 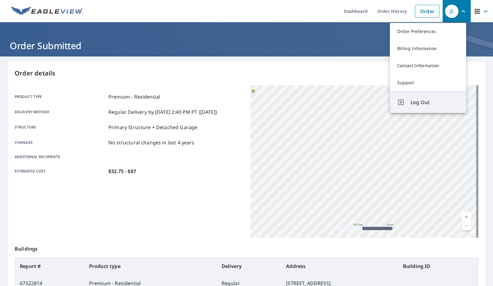 I want to click on a: Support, so click(x=428, y=83).